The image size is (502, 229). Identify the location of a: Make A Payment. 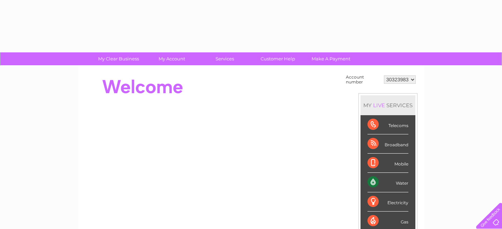
(331, 59).